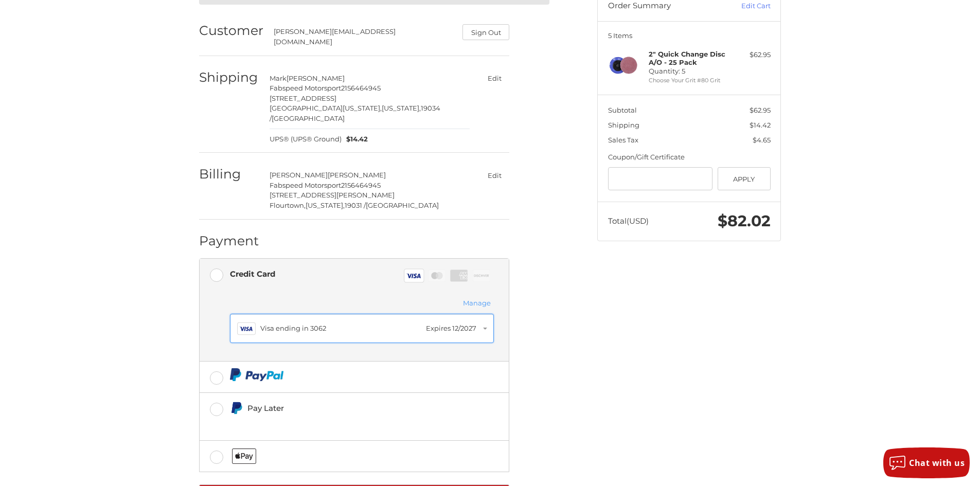 The width and height of the screenshot is (980, 486). What do you see at coordinates (341, 329) in the screenshot?
I see `div: Visa ending in 3062` at bounding box center [341, 329].